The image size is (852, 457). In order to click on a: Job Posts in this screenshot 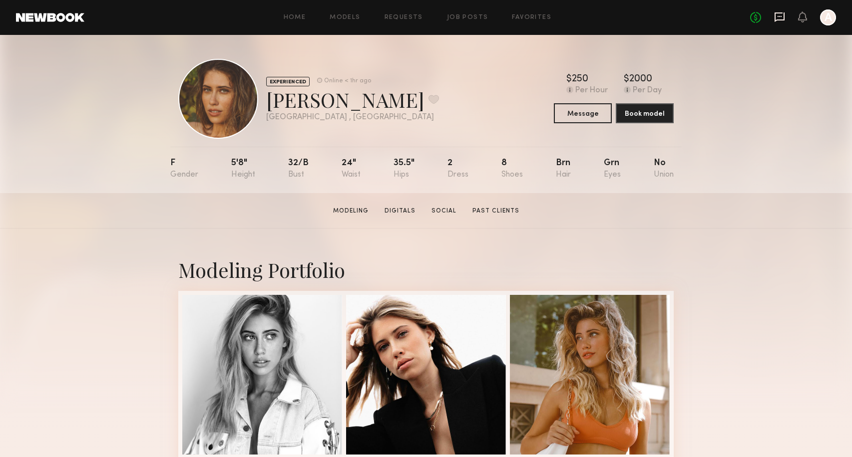, I will do `click(467, 17)`.